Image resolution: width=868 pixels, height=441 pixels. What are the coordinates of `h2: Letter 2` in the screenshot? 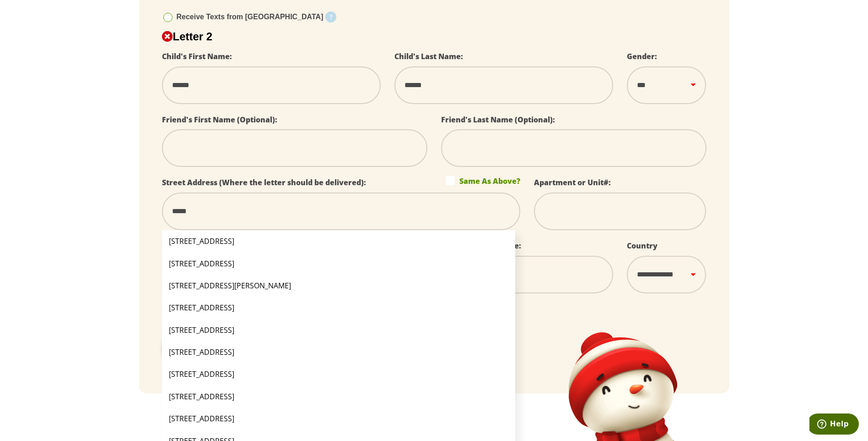 It's located at (435, 37).